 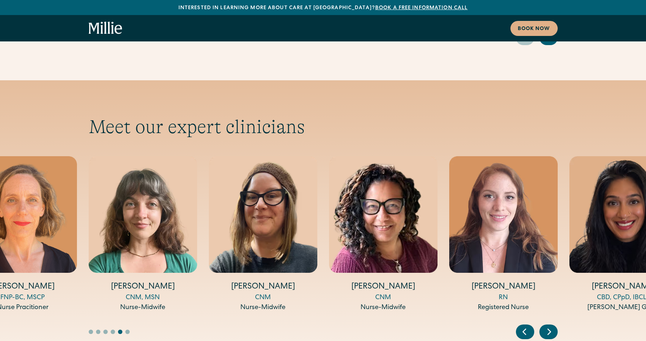 I want to click on button: Go to slide 4, so click(x=113, y=331).